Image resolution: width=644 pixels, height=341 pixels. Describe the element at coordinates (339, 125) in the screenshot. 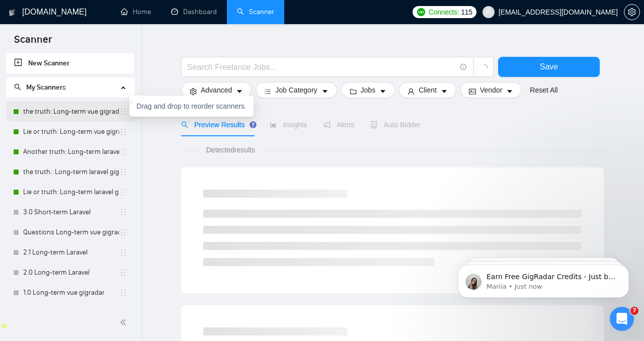

I see `span: Alerts` at that location.